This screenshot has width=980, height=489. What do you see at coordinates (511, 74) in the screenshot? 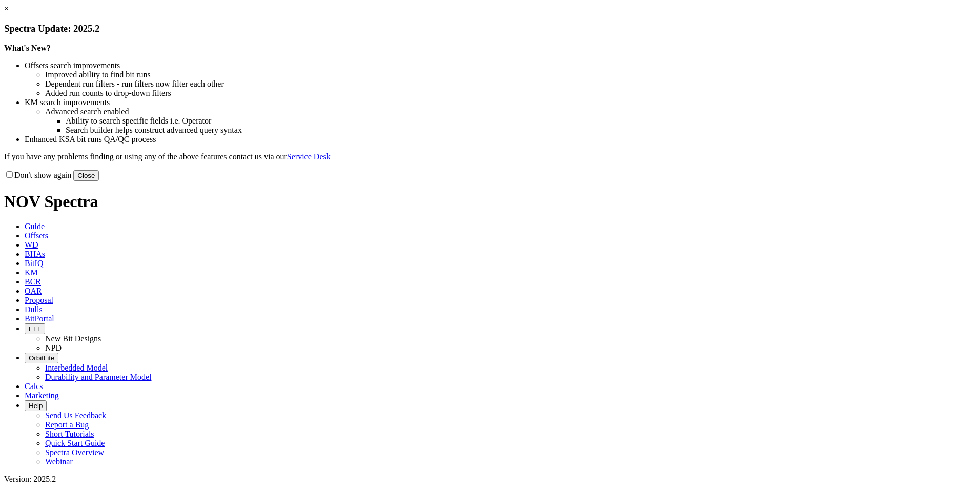
I see `li: Improved ability to find bit runs` at bounding box center [511, 74].